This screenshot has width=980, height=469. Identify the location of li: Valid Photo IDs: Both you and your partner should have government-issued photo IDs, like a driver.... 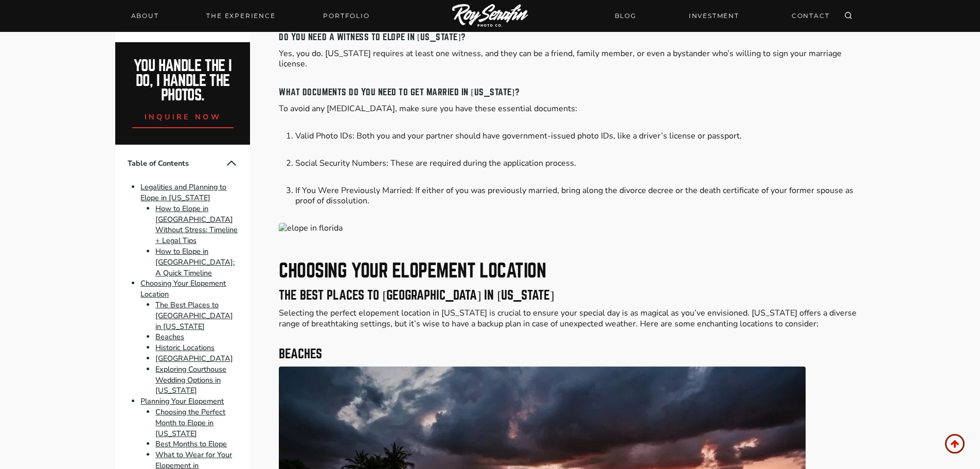
(580, 136).